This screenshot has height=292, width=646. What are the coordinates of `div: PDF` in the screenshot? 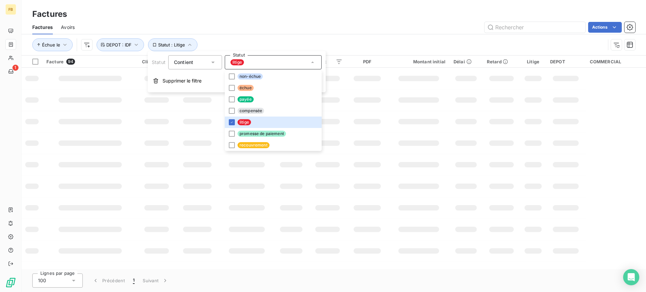 It's located at (367, 62).